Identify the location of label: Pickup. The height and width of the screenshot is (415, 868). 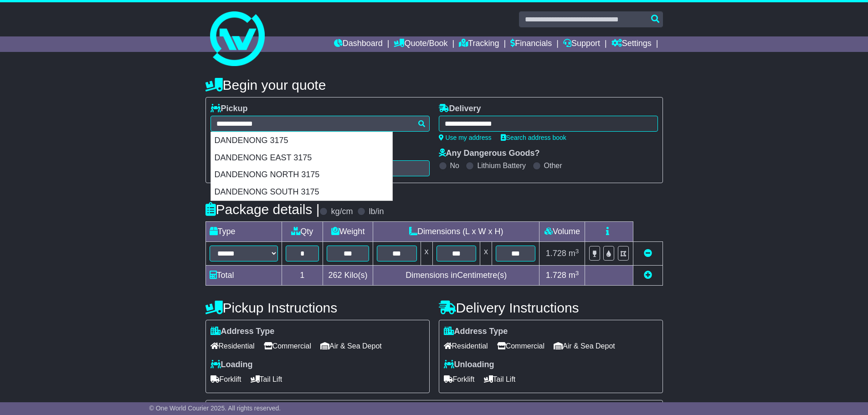
(229, 109).